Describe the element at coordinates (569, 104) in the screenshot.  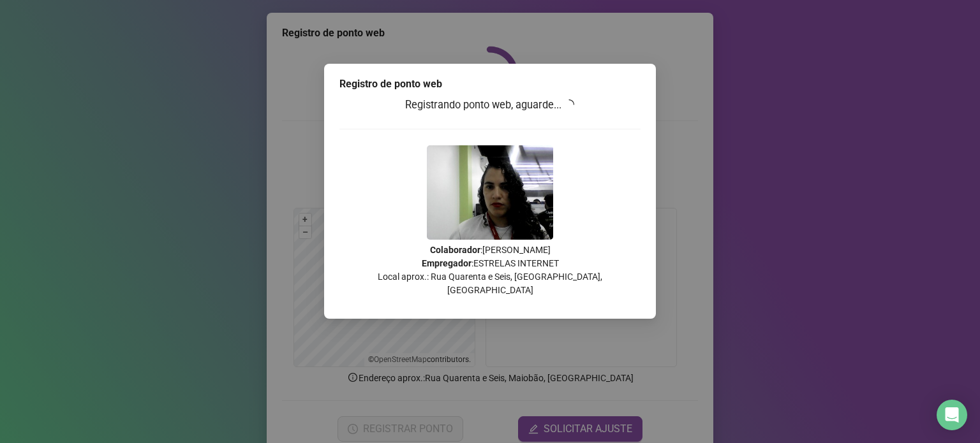
I see `span: loading` at that location.